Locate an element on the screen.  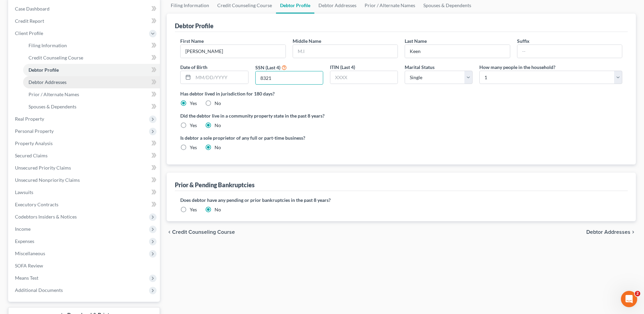
span: Unsecured Priority Claims is located at coordinates (43, 168).